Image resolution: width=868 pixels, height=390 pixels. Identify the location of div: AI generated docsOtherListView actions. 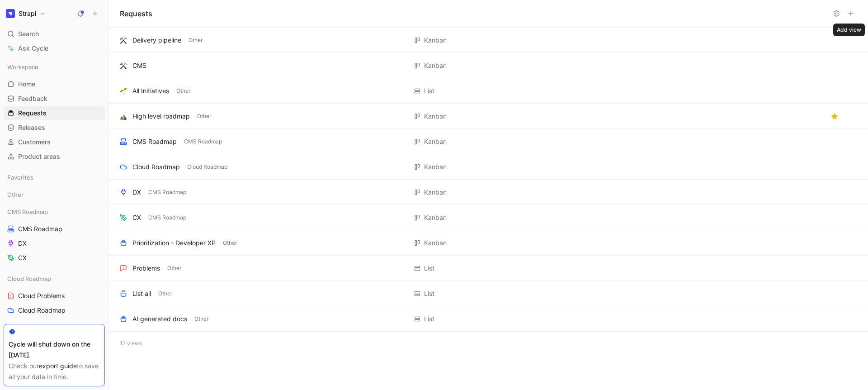
(488, 319).